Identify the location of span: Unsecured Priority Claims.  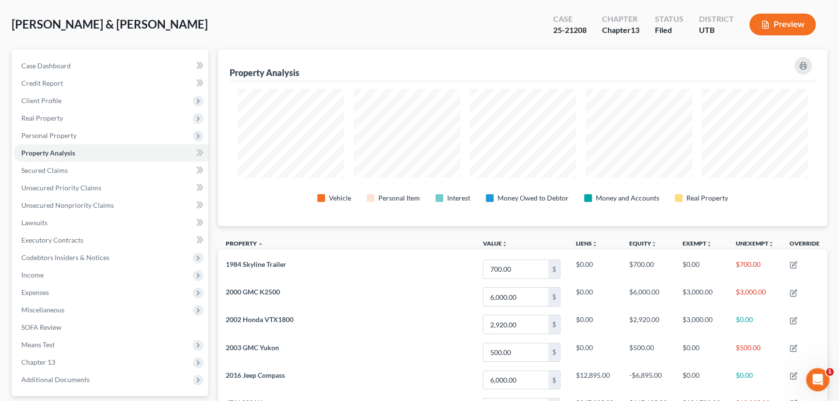
(61, 188).